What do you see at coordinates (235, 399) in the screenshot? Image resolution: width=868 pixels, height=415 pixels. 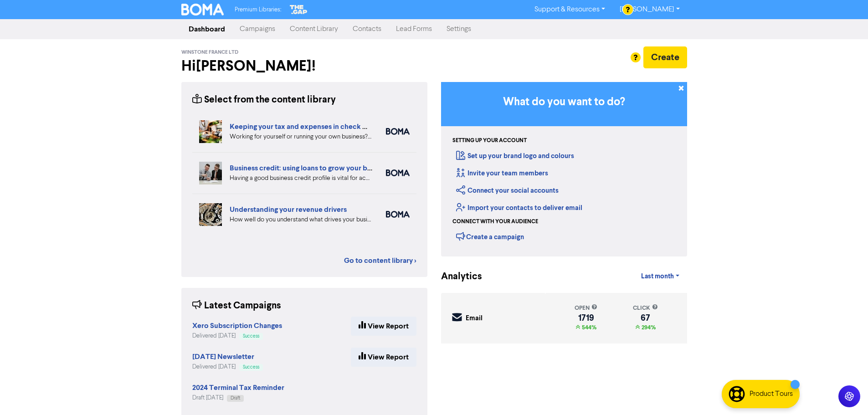 I see `span: Draft` at bounding box center [235, 399].